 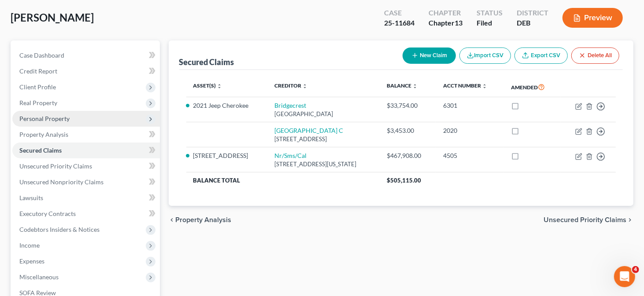 I want to click on a: Nr/Sms/Cal, so click(x=291, y=155).